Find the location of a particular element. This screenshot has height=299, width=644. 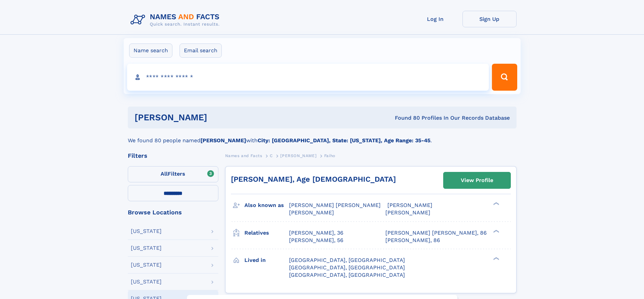

a: Log In is located at coordinates (435, 19).